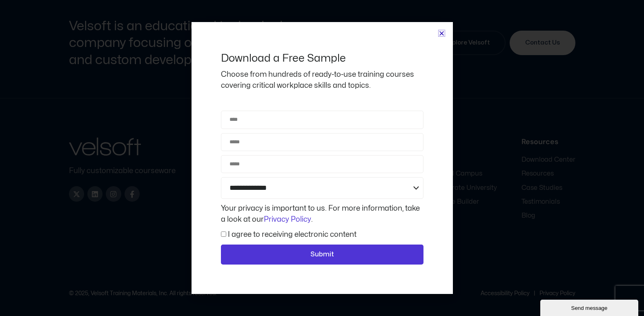  I want to click on div: Send message, so click(49, 10).